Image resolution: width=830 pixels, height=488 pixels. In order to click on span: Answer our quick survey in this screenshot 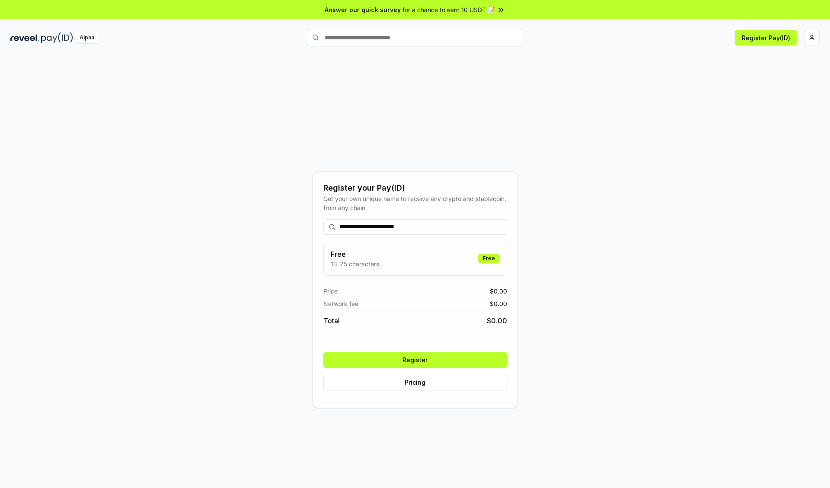, I will do `click(363, 10)`.